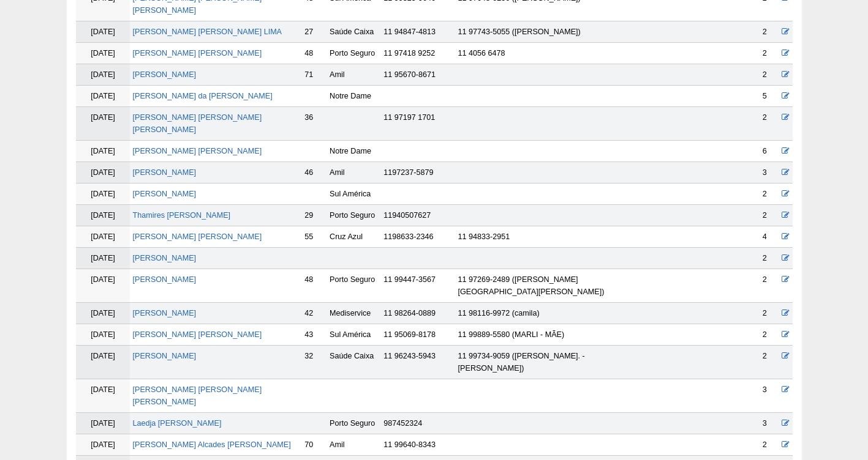  I want to click on td: 1198633-2346, so click(418, 237).